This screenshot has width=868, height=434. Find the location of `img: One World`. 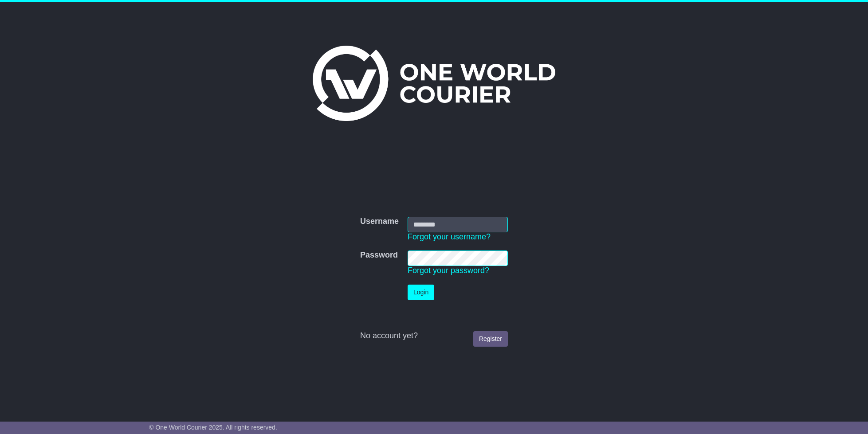

img: One World is located at coordinates (434, 84).